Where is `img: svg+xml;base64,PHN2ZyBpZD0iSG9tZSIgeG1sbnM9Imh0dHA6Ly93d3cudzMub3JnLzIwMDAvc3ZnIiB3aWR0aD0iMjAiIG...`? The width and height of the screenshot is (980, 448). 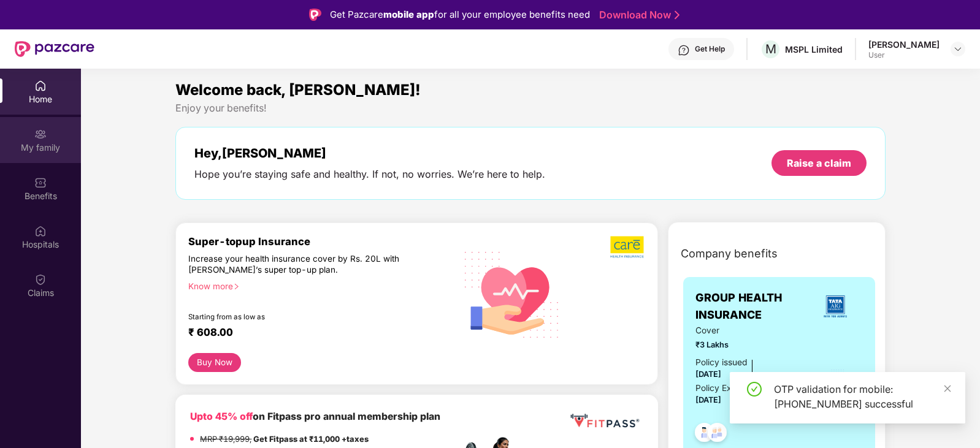
img: svg+xml;base64,PHN2ZyBpZD0iSG9tZSIgeG1sbnM9Imh0dHA6Ly93d3cudzMub3JnLzIwMDAvc3ZnIiB3aWR0aD0iMjAiIG... is located at coordinates (40, 86).